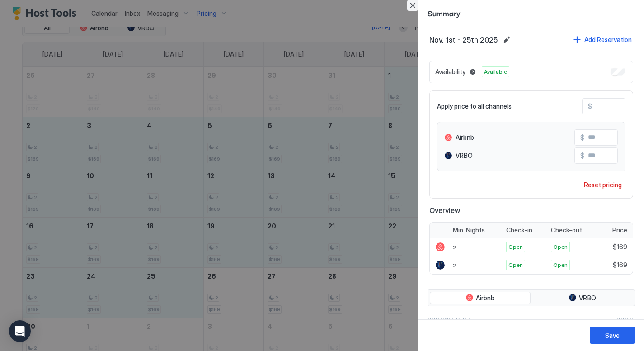 The image size is (644, 351). I want to click on div: Reset pricing, so click(603, 185).